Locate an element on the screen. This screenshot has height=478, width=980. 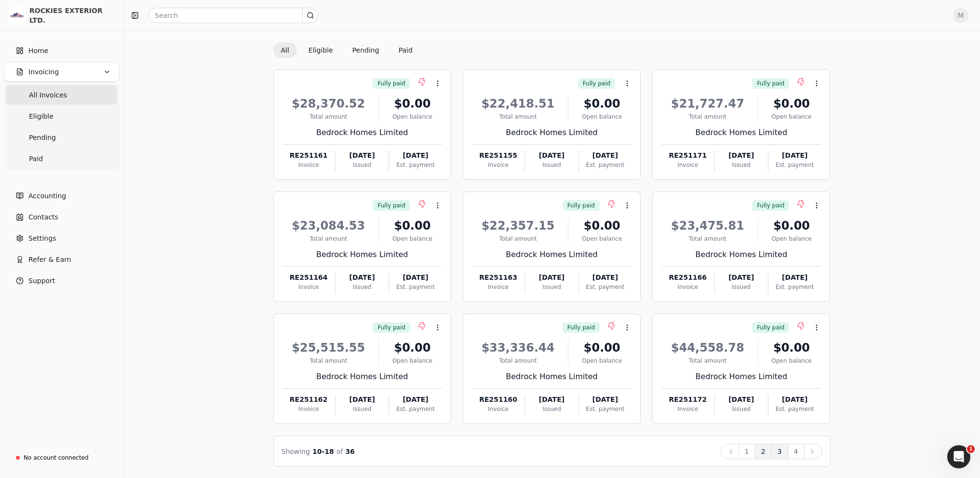
button: All is located at coordinates (285, 50).